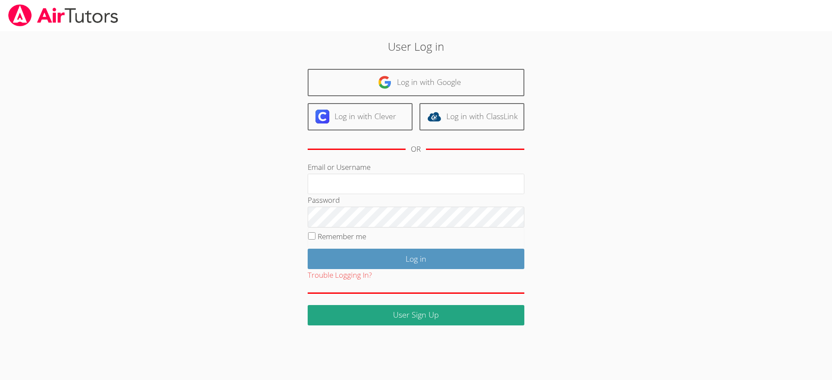 This screenshot has height=380, width=832. Describe the element at coordinates (416, 259) in the screenshot. I see `input: Log in` at that location.